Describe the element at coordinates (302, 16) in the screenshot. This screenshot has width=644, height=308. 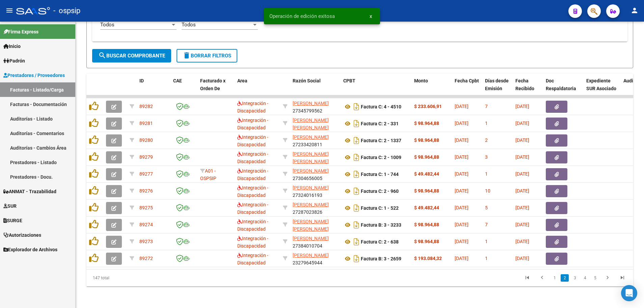
I see `span: Operación de edición exitosa` at that location.